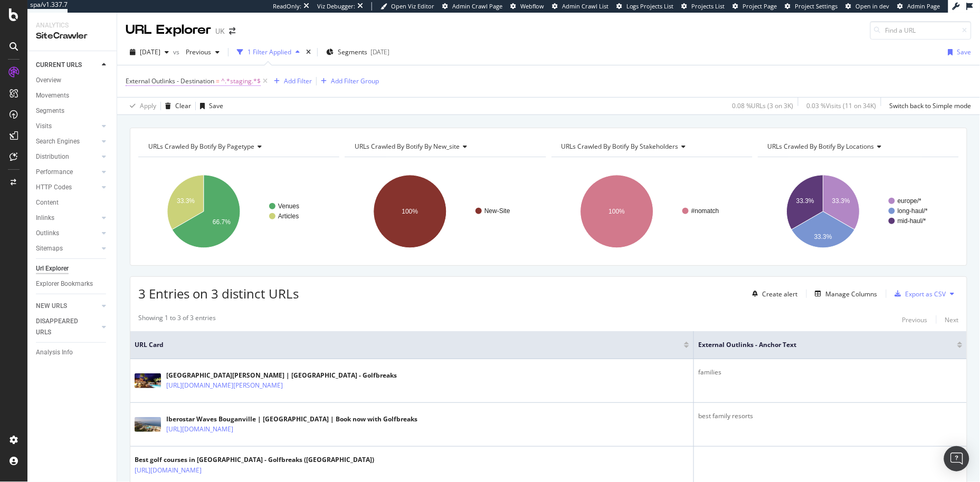 This screenshot has width=980, height=482. Describe the element at coordinates (780, 294) in the screenshot. I see `div: Create alert` at that location.